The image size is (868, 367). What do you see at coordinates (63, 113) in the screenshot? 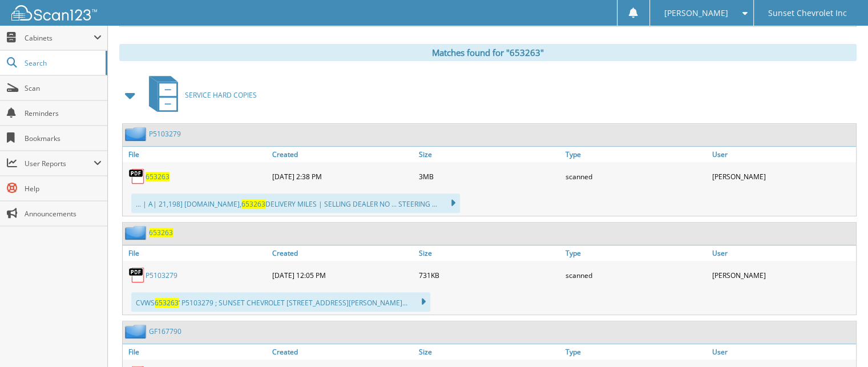
I see `span: Reminders` at bounding box center [63, 113].